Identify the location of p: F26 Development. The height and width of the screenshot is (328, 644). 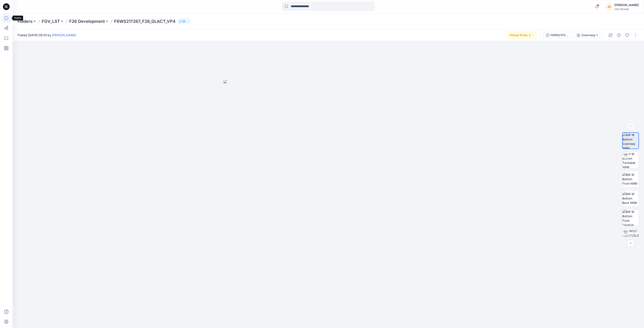
(87, 21).